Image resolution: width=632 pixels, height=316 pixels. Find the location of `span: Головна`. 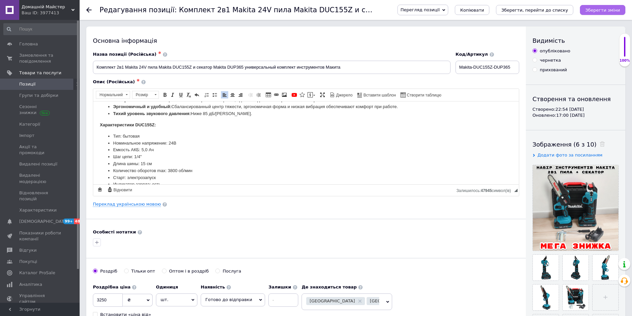

span: Головна is located at coordinates (29, 44).